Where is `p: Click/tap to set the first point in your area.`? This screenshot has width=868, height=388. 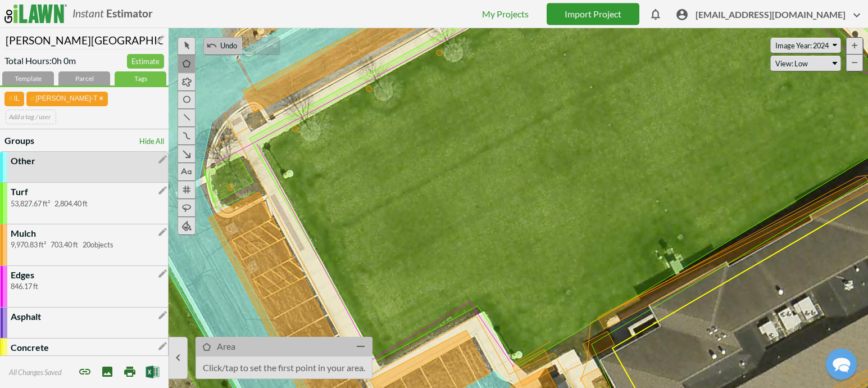 p: Click/tap to set the first point in your area. is located at coordinates (284, 367).